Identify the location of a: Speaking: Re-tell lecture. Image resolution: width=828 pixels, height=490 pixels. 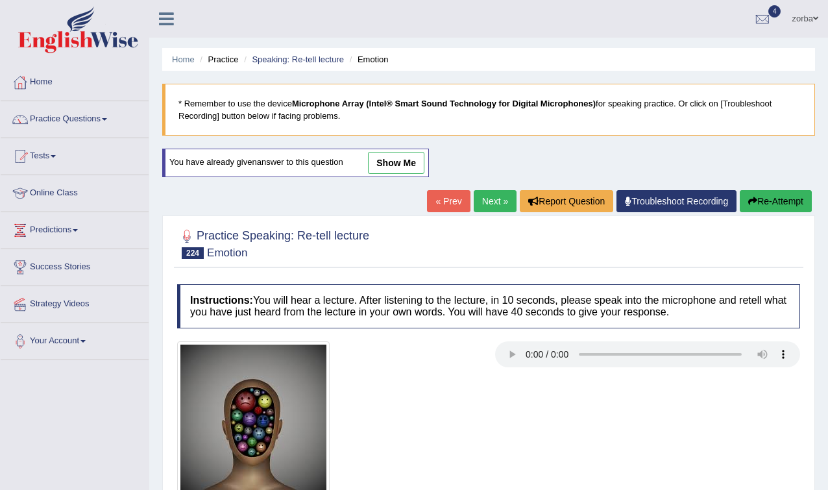
(298, 59).